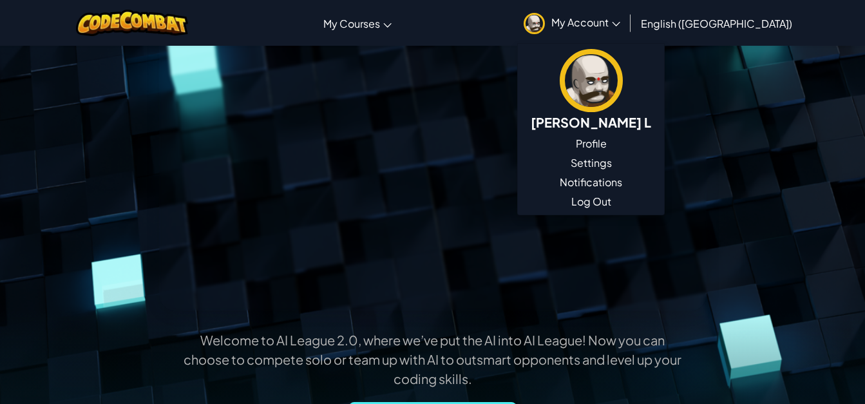 The height and width of the screenshot is (404, 865). Describe the element at coordinates (591, 202) in the screenshot. I see `a: Log Out` at that location.